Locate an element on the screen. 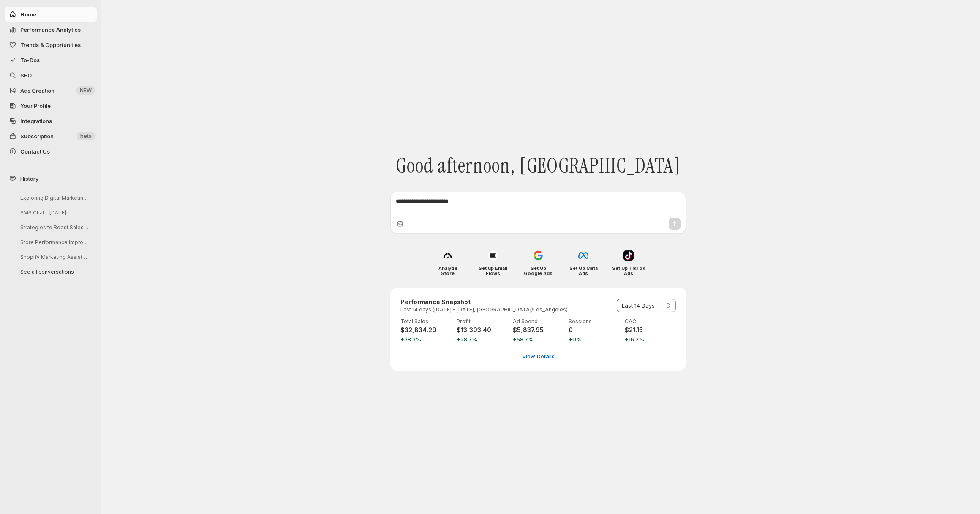 Image resolution: width=980 pixels, height=514 pixels. span: Integrations is located at coordinates (36, 121).